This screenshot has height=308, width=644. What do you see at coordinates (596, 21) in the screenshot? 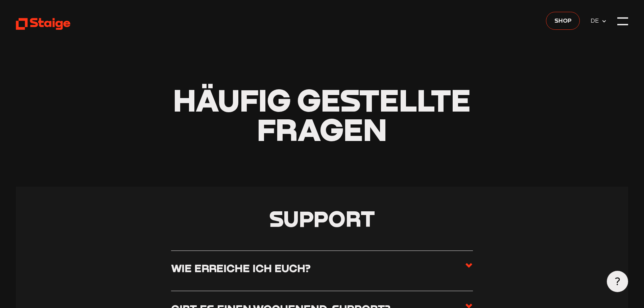
I see `span: DE` at bounding box center [596, 21].